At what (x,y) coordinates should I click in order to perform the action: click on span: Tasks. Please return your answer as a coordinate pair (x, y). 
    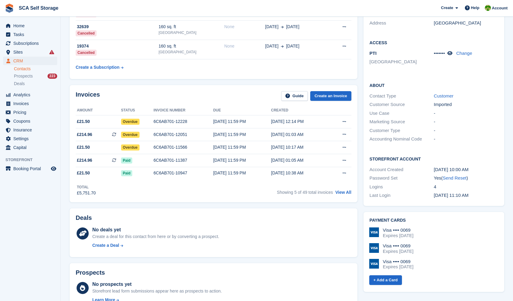
    Looking at the image, I should click on (31, 35).